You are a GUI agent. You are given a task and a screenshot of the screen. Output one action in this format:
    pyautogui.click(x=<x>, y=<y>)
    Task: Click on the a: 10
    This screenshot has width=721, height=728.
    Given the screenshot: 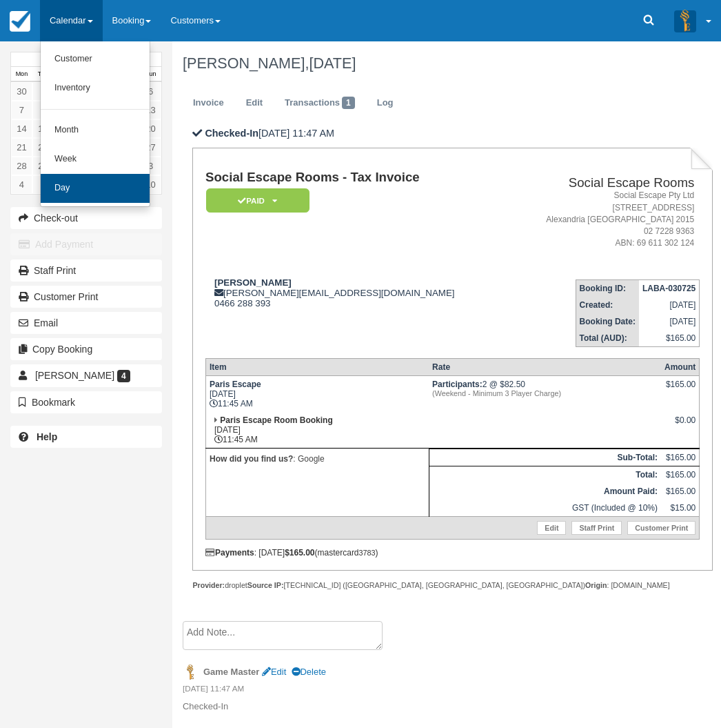 What is the action you would take?
    pyautogui.click(x=150, y=184)
    